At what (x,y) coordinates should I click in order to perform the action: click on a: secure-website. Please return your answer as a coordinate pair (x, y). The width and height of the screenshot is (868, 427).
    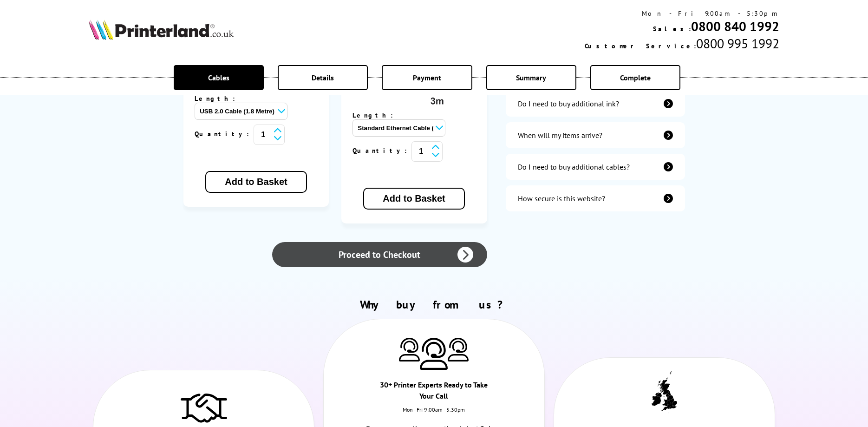
    Looking at the image, I should click on (595, 198).